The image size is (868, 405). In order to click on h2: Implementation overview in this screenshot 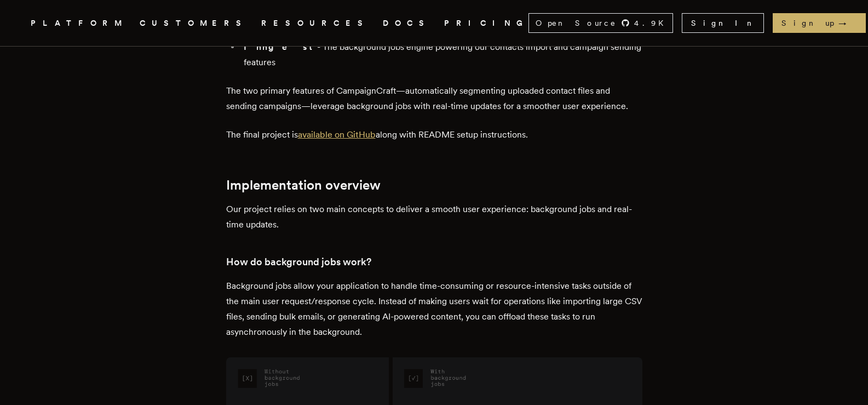, I will do `click(435, 185)`.